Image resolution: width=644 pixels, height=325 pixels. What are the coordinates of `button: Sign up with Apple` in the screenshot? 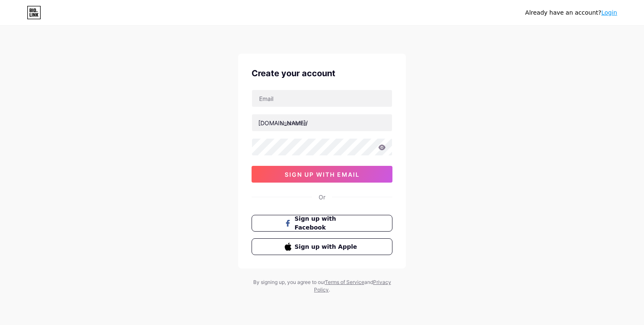 It's located at (322, 247).